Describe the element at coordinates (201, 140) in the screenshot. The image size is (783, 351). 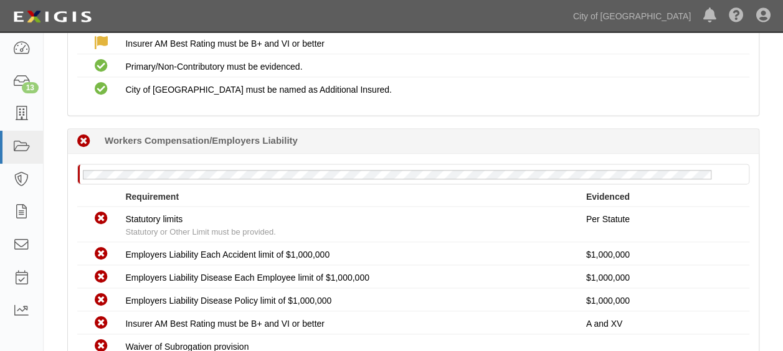
I see `b: Workers Compensation/Employers Liability` at that location.